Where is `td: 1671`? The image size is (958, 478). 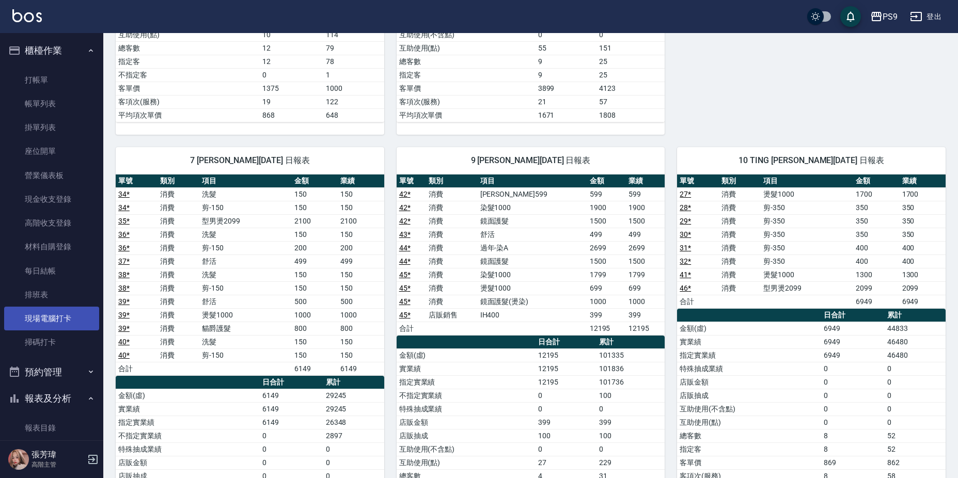 td: 1671 is located at coordinates (566, 115).